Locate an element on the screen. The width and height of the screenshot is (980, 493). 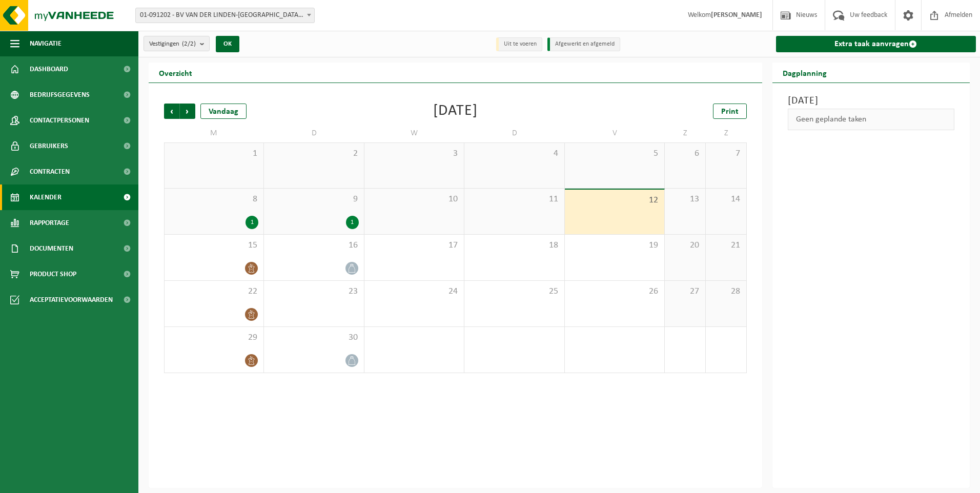
button: OK is located at coordinates (227, 44).